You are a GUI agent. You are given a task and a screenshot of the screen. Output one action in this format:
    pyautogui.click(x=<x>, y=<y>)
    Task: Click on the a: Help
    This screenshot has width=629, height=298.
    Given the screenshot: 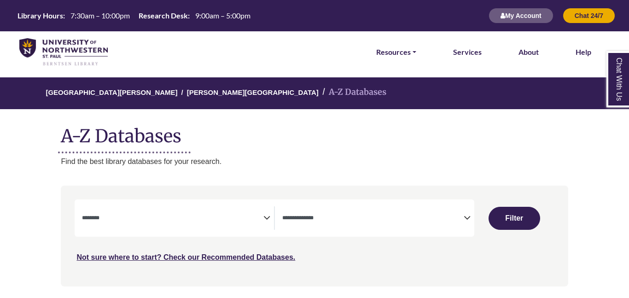 What is the action you would take?
    pyautogui.click(x=584, y=52)
    